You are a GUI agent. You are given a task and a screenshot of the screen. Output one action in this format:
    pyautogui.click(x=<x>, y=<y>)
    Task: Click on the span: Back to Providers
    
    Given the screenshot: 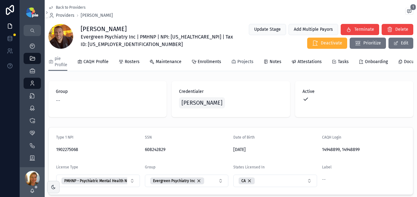 What is the action you would take?
    pyautogui.click(x=71, y=7)
    